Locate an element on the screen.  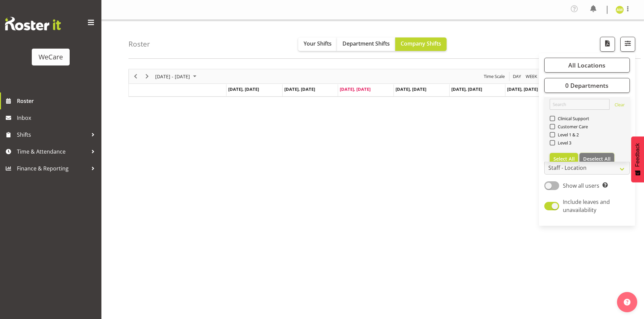
button: Previous is located at coordinates (136, 76).